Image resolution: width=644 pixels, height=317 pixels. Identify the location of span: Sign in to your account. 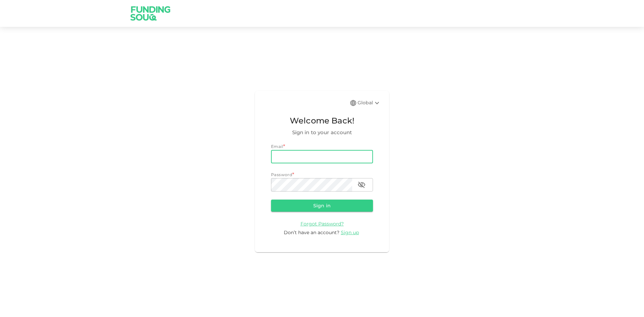
(322, 132).